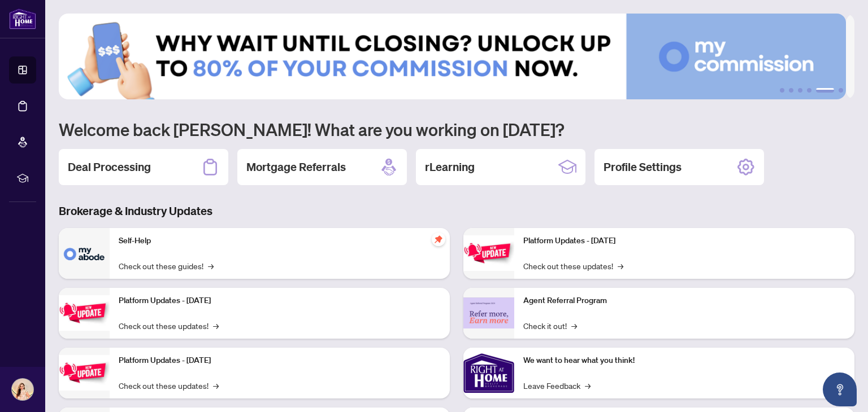  What do you see at coordinates (791, 90) in the screenshot?
I see `button: 2` at bounding box center [791, 90].